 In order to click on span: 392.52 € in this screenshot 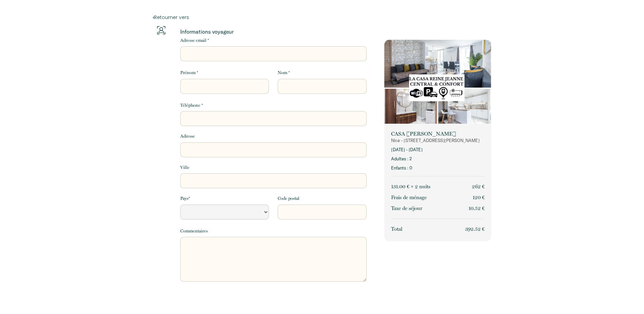, I will do `click(475, 229)`.